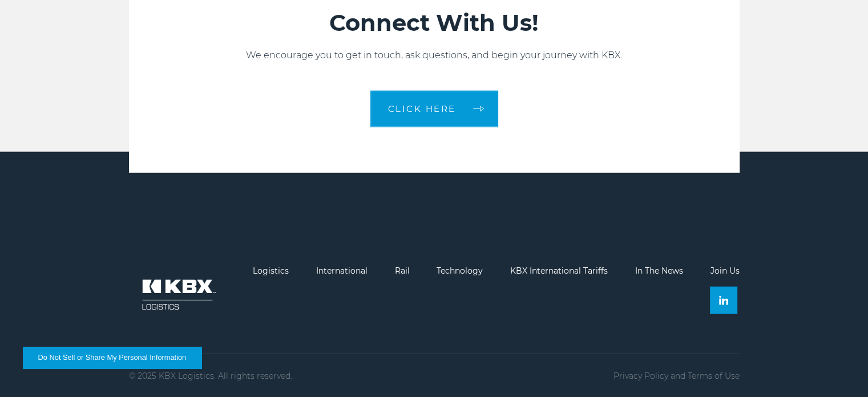  I want to click on span: and, so click(678, 376).